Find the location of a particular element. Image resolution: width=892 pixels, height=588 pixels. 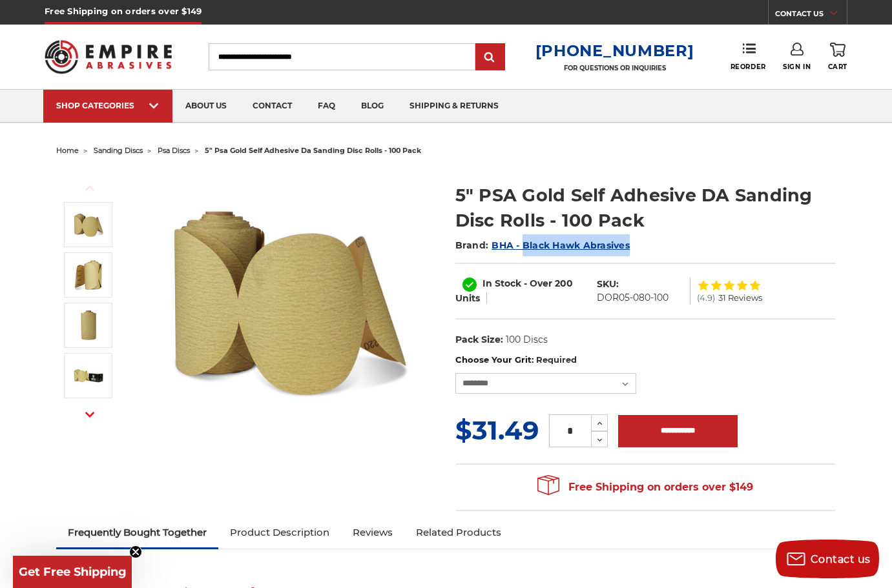

span: sanding discs is located at coordinates (118, 150).